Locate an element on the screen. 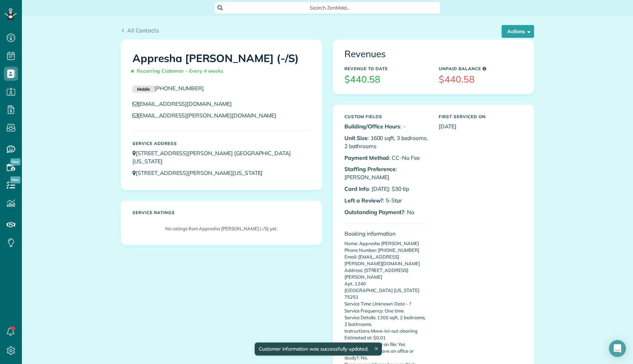 This screenshot has height=364, width=633. b: Card Info is located at coordinates (357, 189).